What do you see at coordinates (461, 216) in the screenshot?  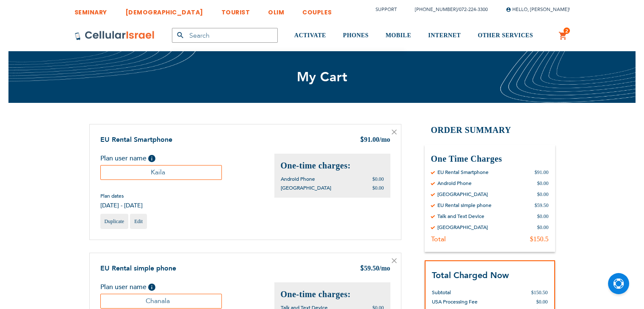 I see `div: Talk and Text Device` at bounding box center [461, 216].